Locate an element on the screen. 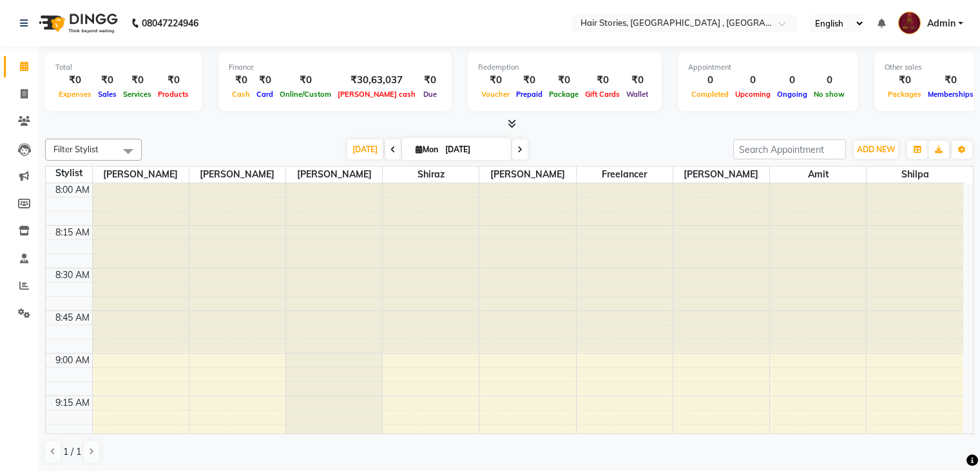  span: Cash is located at coordinates (241, 94).